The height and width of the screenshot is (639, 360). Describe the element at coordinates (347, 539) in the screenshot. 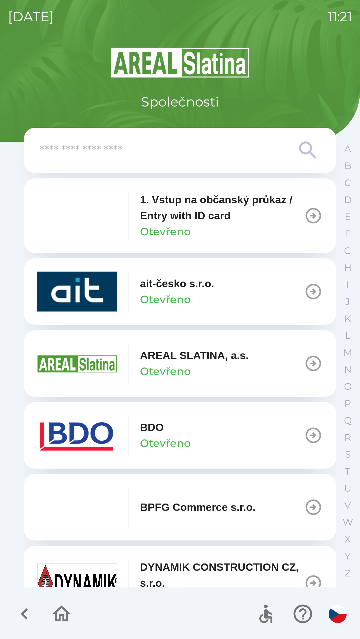

I see `button: X` at that location.